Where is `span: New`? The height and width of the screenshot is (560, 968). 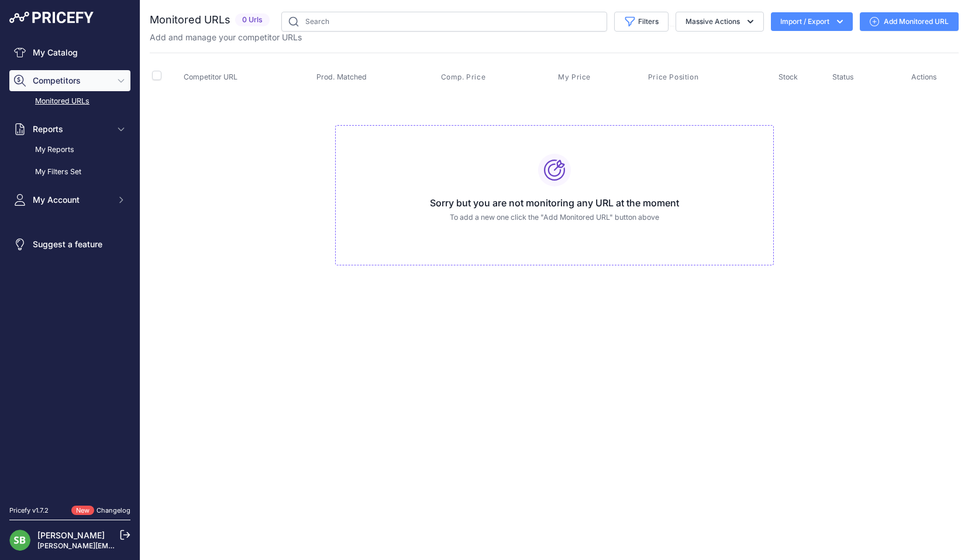 span: New is located at coordinates (83, 510).